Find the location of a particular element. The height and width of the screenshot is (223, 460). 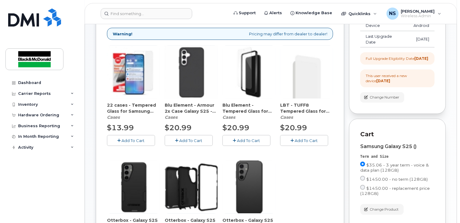

span: Wireless Admin is located at coordinates (418, 16).